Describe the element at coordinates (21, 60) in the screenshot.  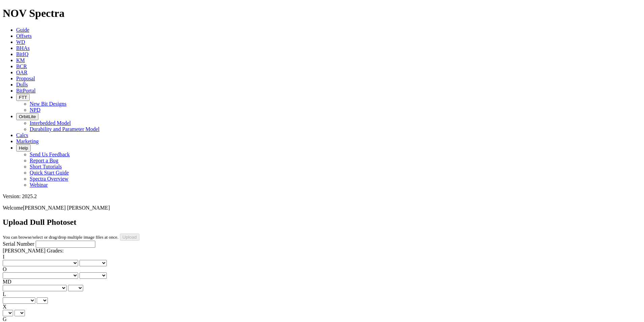
I see `span: KM` at that location.